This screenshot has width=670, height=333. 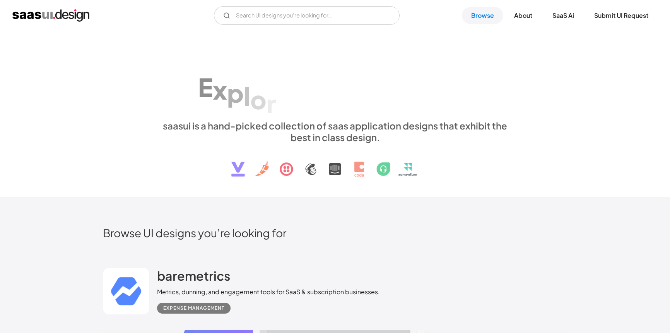 I want to click on div: Expense Management, so click(x=194, y=308).